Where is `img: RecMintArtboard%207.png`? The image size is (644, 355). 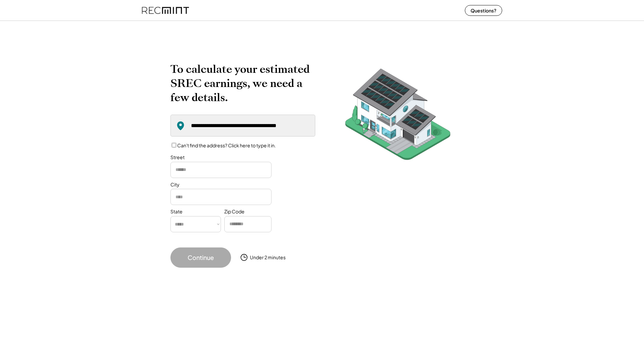
img: RecMintArtboard%207.png is located at coordinates (398, 116).